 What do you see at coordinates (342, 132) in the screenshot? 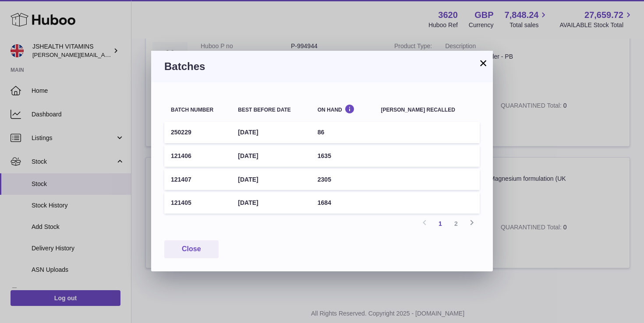
I see `td: 86` at bounding box center [342, 132].